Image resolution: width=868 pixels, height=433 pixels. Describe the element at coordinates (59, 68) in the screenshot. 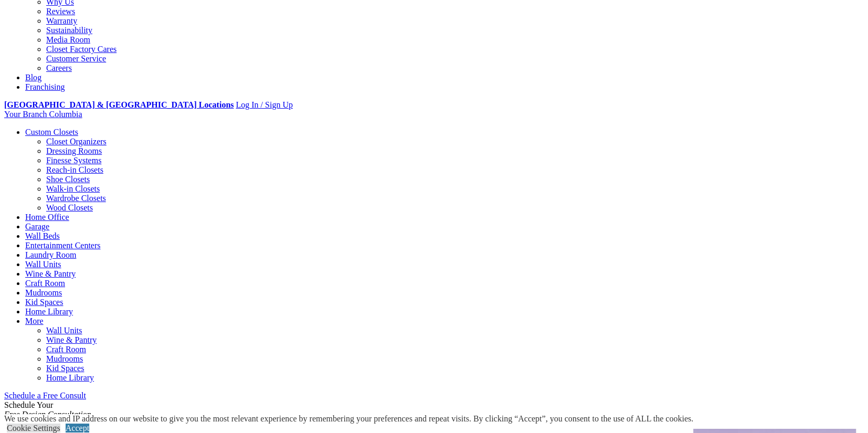

I see `a: Careers` at that location.